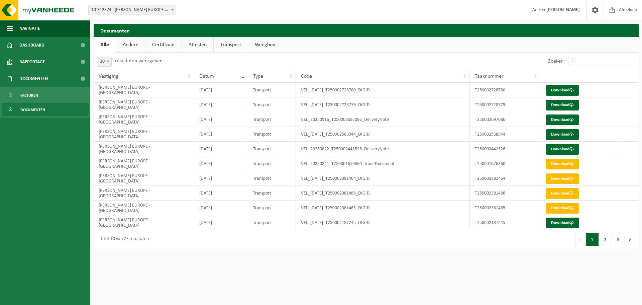 The height and width of the screenshot is (305, 642). Describe the element at coordinates (29, 95) in the screenshot. I see `span: Facturen` at that location.